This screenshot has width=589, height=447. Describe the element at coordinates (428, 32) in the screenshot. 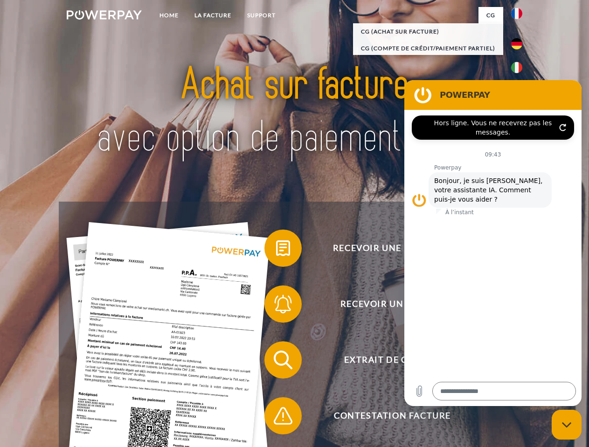

I see `a: CG (achat sur facture)` at that location.